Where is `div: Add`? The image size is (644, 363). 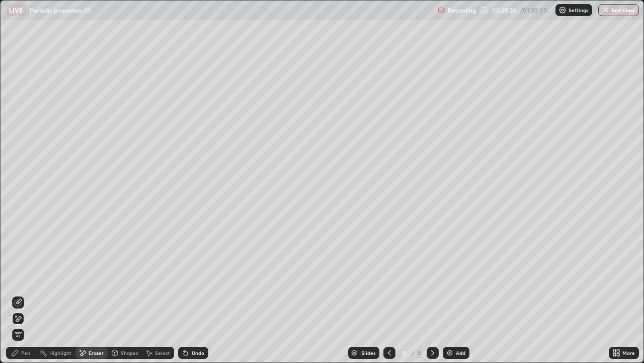
div: Add is located at coordinates (460, 353).